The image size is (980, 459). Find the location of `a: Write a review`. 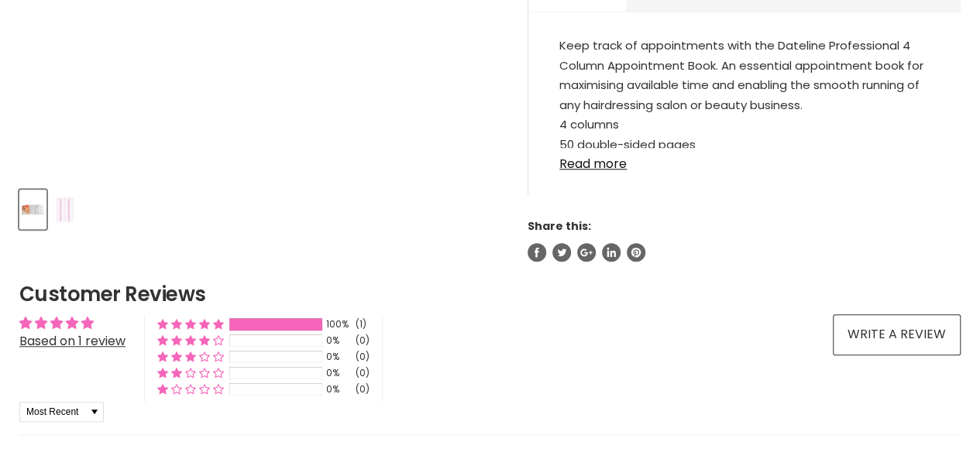

a: Write a review is located at coordinates (896, 335).